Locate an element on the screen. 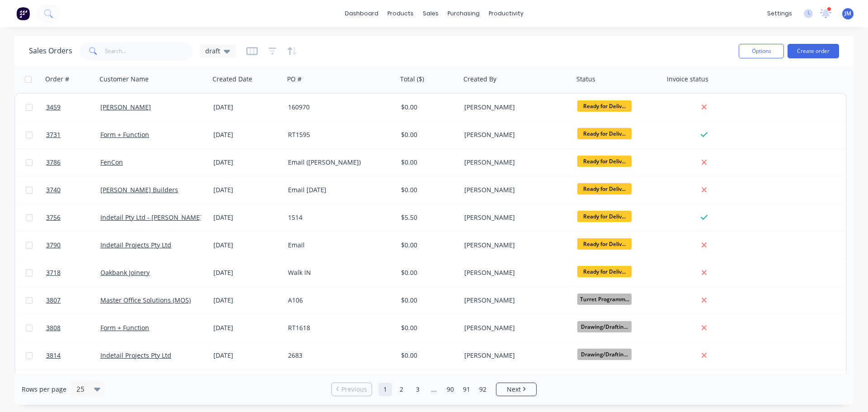  span: JM is located at coordinates (848, 14).